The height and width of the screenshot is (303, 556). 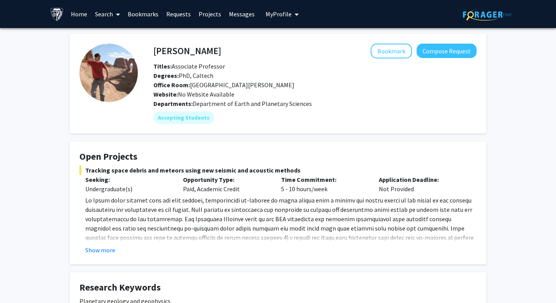 I want to click on span: No Website Available, so click(x=194, y=94).